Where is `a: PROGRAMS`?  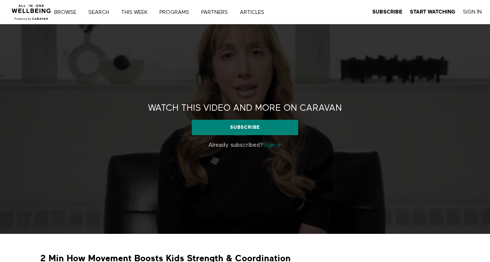
a: PROGRAMS is located at coordinates (177, 12).